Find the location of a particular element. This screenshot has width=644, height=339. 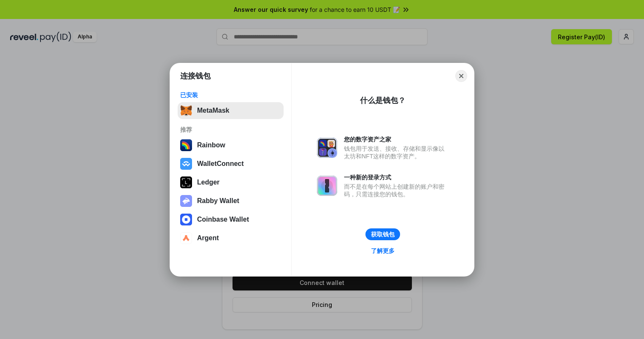

button: Rabby Wallet is located at coordinates (231, 201).